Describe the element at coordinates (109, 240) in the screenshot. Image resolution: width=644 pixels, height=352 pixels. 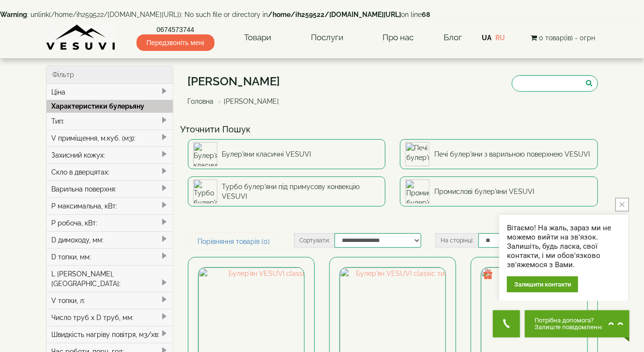
I see `div: D димоходу, мм:` at that location.